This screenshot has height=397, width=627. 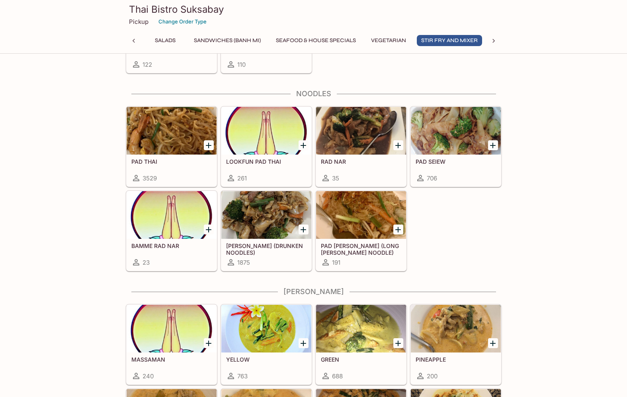 What do you see at coordinates (313, 9) in the screenshot?
I see `h3: Thai Bistro Suksabay` at bounding box center [313, 9].